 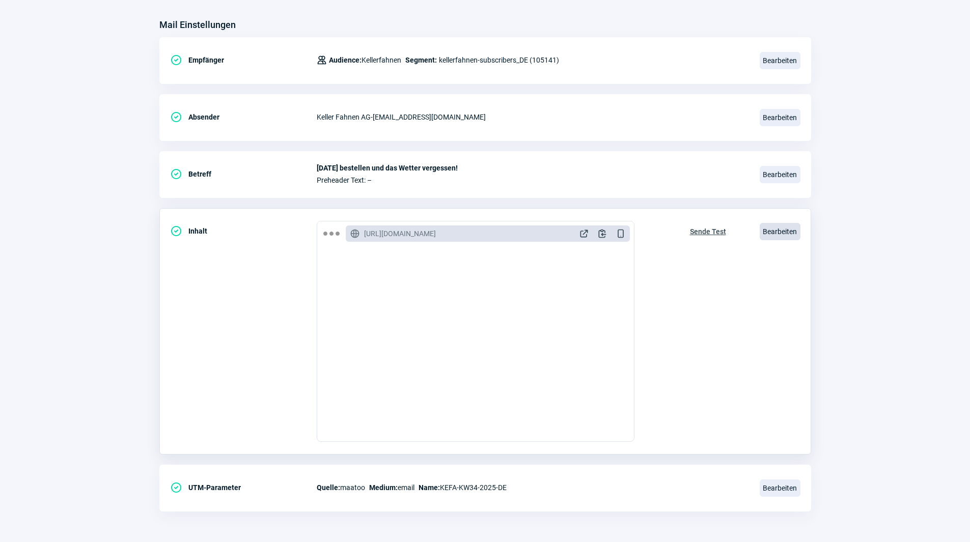 I want to click on span: Preheader Text: –, so click(x=532, y=180).